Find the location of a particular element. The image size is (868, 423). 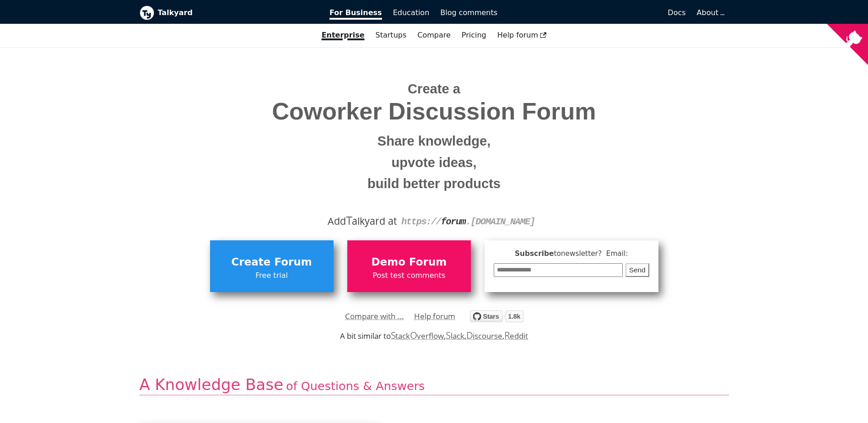

span: Blog comments is located at coordinates (469, 12).